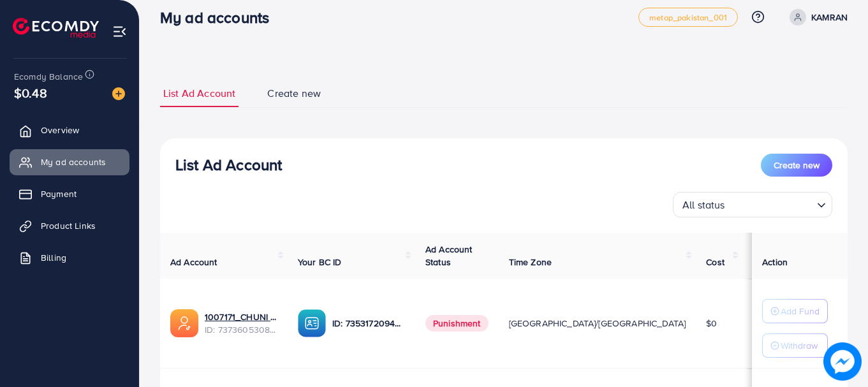 This screenshot has width=868, height=387. What do you see at coordinates (119, 31) in the screenshot?
I see `img: menu` at bounding box center [119, 31].